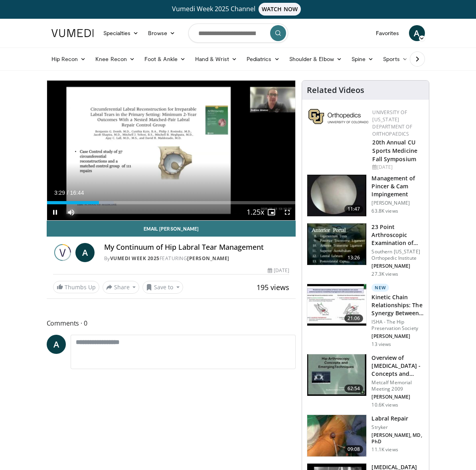 Image resolution: width=476 pixels, height=470 pixels. I want to click on a: Vumedi Week 2025 ChannelWATCH NOW, so click(238, 9).